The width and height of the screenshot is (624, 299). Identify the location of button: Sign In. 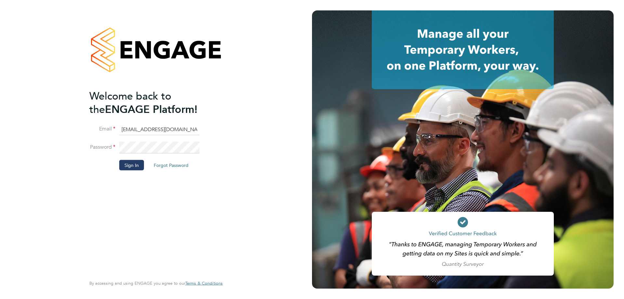
(132, 165).